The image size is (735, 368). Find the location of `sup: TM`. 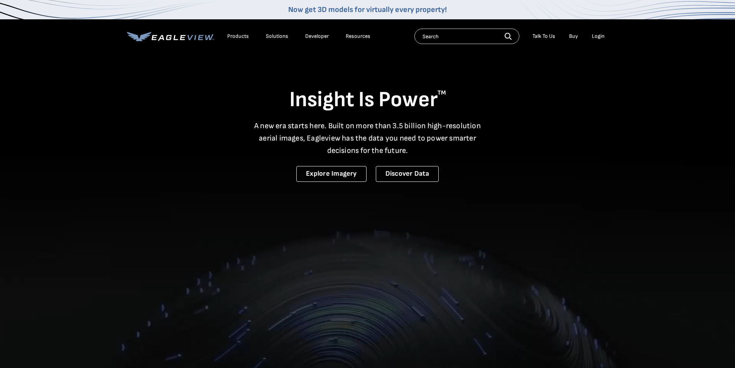

sup: TM is located at coordinates (442, 93).